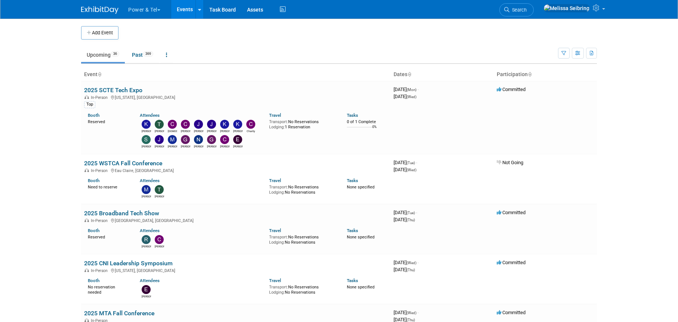 Image resolution: width=678 pixels, height=322 pixels. What do you see at coordinates (172, 124) in the screenshot?
I see `img: CHRISTEN Gowens` at bounding box center [172, 124].